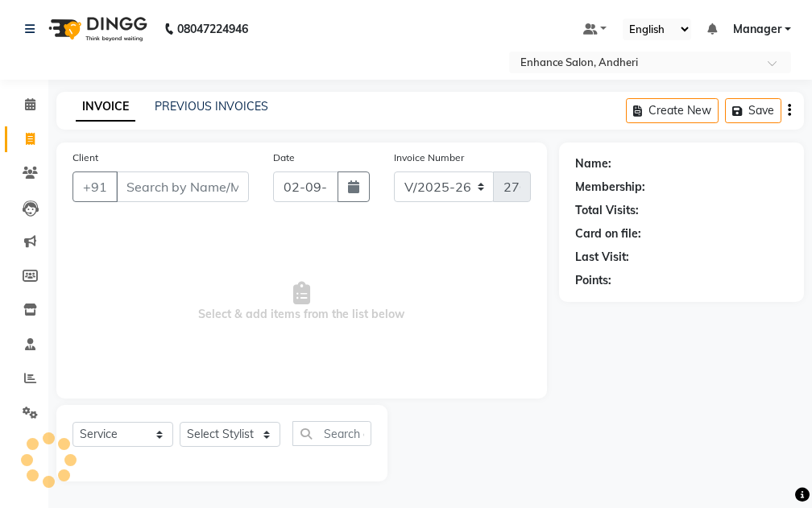 The image size is (812, 508). Describe the element at coordinates (757, 29) in the screenshot. I see `span: Manager` at that location.